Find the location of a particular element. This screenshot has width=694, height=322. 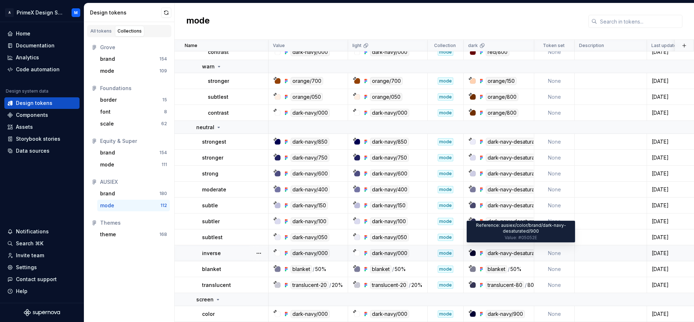

div: Design tokens is located at coordinates (34, 103).